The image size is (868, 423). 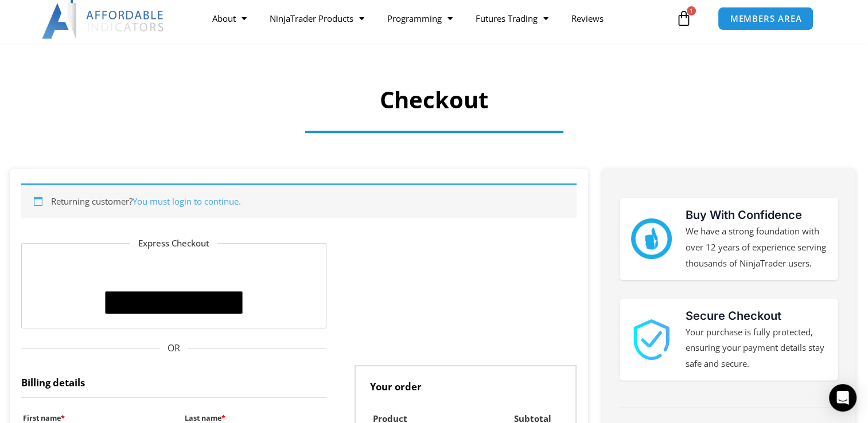 I want to click on span: OR, so click(x=174, y=348).